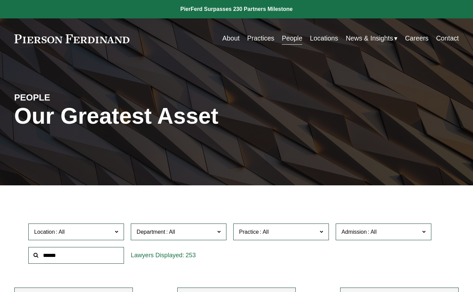  What do you see at coordinates (70, 98) in the screenshot?
I see `h4: PEOPLE` at bounding box center [70, 98].